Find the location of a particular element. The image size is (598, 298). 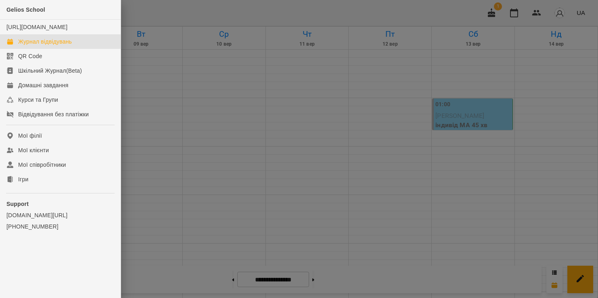

div: Мої клієнти is located at coordinates (33, 150).